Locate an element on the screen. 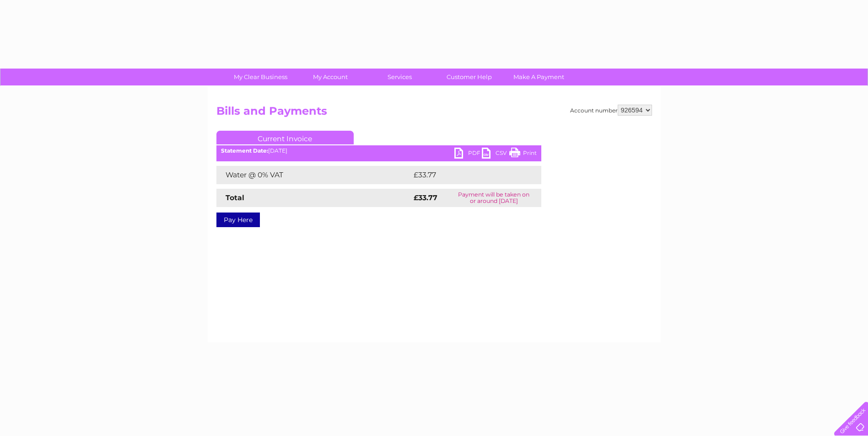 Image resolution: width=868 pixels, height=436 pixels. a: My Account is located at coordinates (330, 77).